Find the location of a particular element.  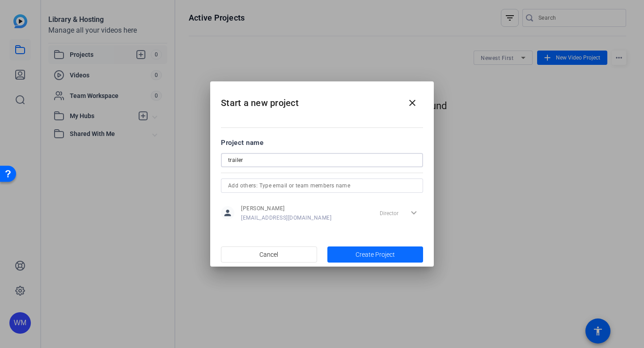

div: Project name is located at coordinates (322, 142).